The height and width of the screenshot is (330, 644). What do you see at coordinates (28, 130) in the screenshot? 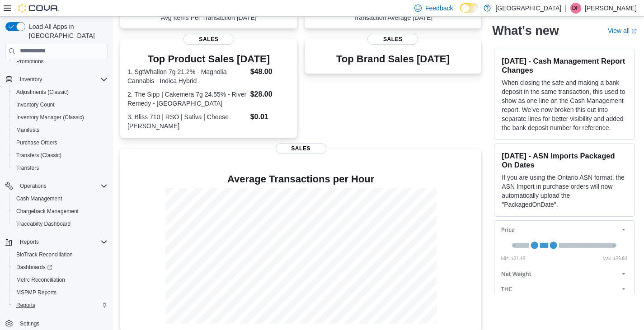
I see `a: Manifests` at bounding box center [28, 130].